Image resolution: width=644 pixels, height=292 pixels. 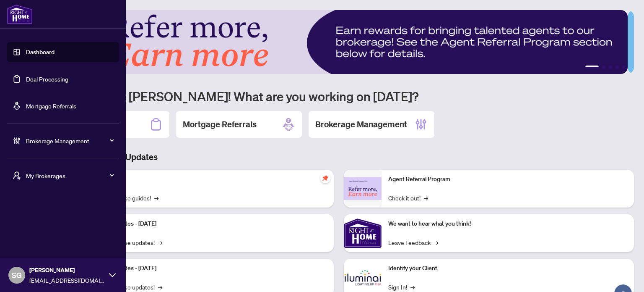 What do you see at coordinates (339, 157) in the screenshot?
I see `h3: Brokerage & Industry Updates` at bounding box center [339, 157].